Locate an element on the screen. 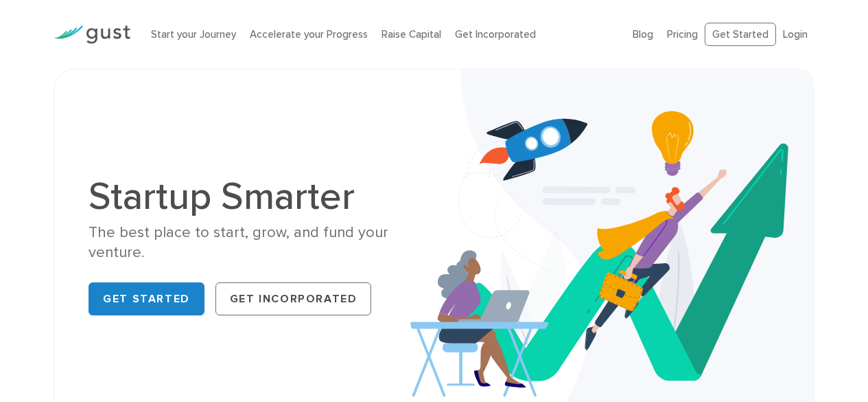 Image resolution: width=868 pixels, height=402 pixels. h1: Startup Smarter is located at coordinates (256, 196).